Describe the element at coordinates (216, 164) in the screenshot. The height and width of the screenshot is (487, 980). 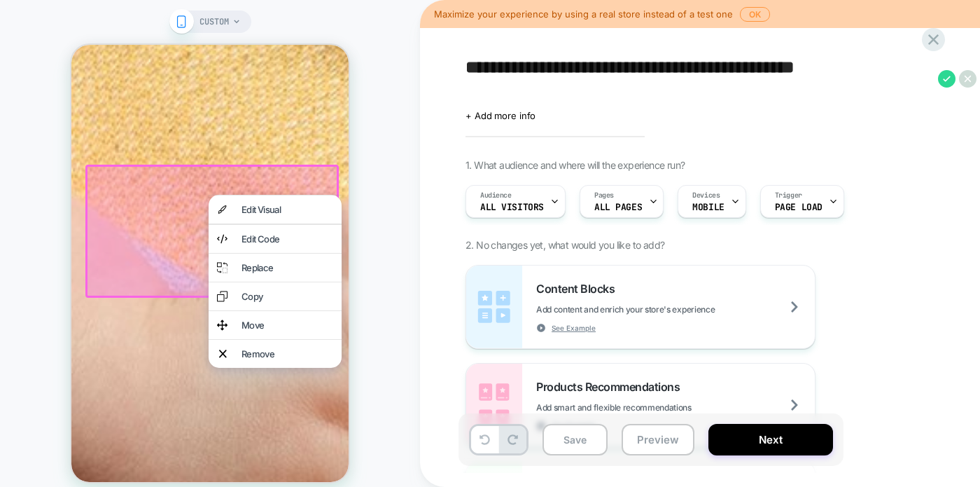
I see `div: Edit Visual` at that location.